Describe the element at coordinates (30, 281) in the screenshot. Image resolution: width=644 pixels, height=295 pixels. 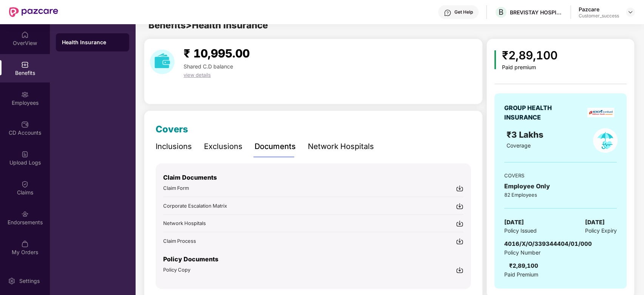
I see `div: Settings` at that location.